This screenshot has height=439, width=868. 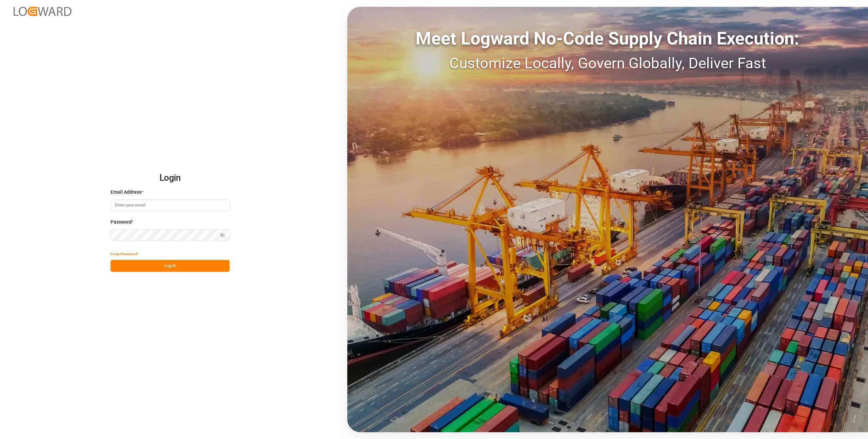 What do you see at coordinates (607, 63) in the screenshot?
I see `div: Customize Locally, Govern Globally, Deliver Fast` at bounding box center [607, 63].